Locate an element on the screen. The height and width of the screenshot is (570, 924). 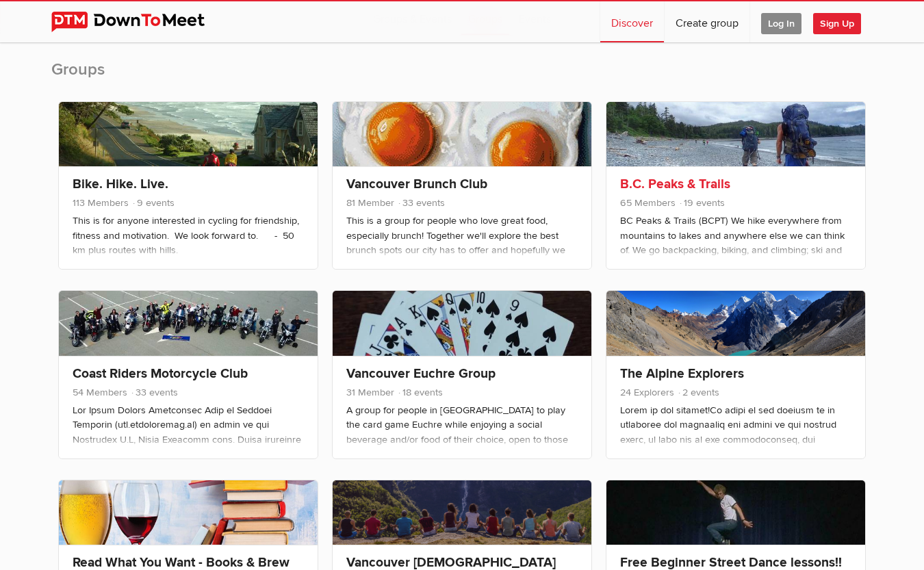
span: 19 events is located at coordinates (701, 202).